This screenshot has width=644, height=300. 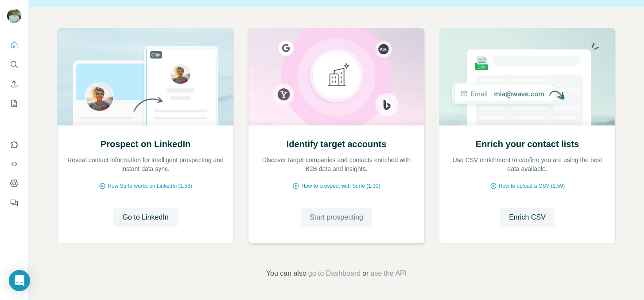 I want to click on img: Avatar, so click(x=14, y=16).